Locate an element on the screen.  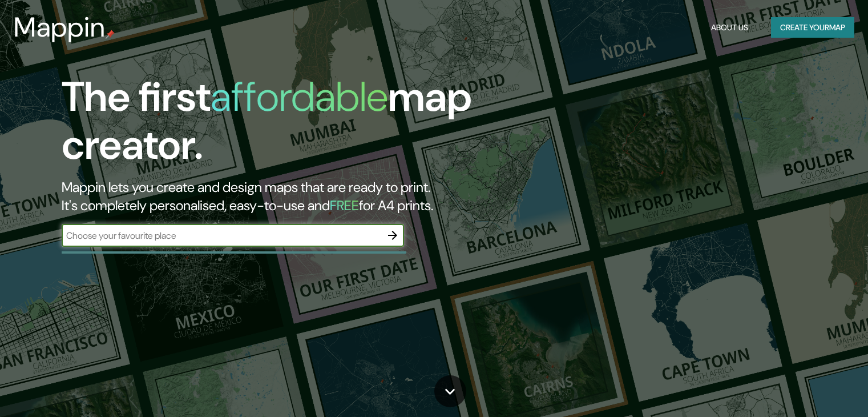
img: mappin-pin is located at coordinates (110, 34).